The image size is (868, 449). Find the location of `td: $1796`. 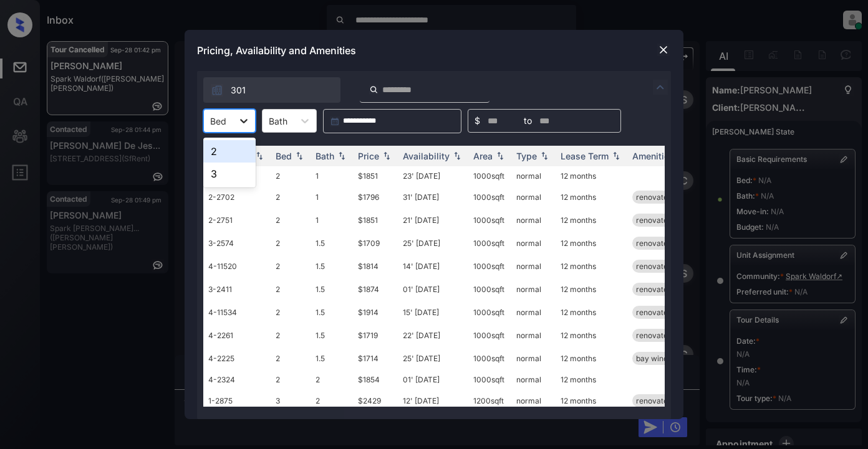

td: $1796 is located at coordinates (375, 197).